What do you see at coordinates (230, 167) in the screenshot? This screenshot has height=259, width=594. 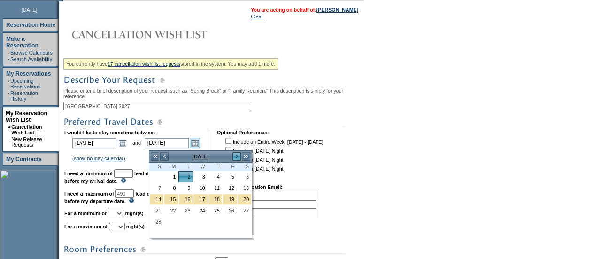 I see `th: Friday` at bounding box center [230, 167].